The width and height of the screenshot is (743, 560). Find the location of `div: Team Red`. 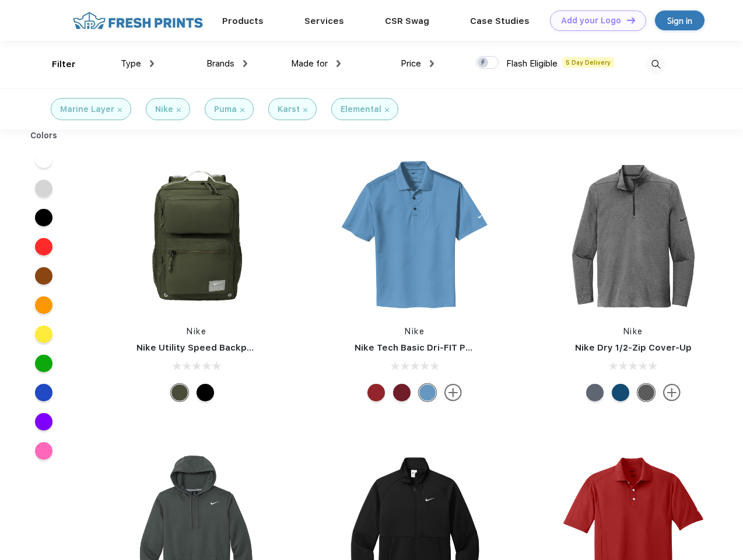

div: Team Red is located at coordinates (402, 392).